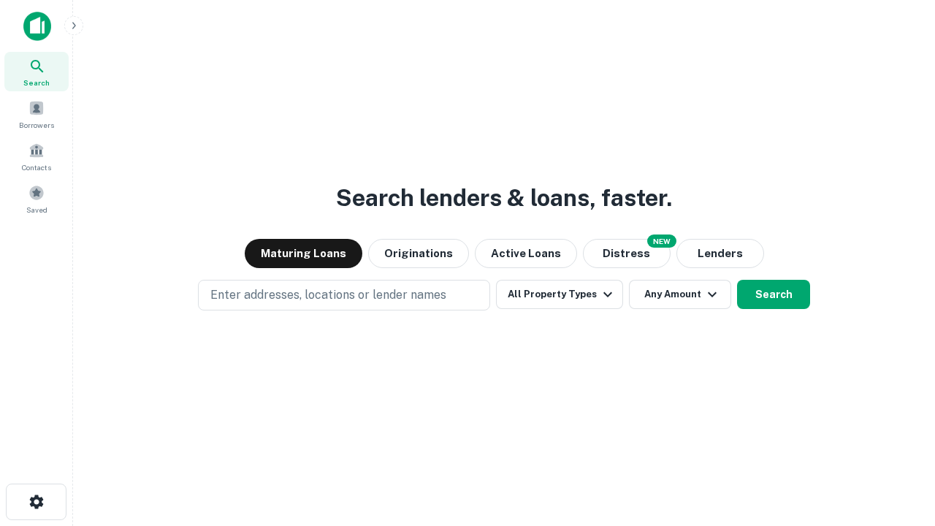 The width and height of the screenshot is (935, 526). What do you see at coordinates (504, 198) in the screenshot?
I see `h3: Search lenders & loans, faster.` at bounding box center [504, 198].